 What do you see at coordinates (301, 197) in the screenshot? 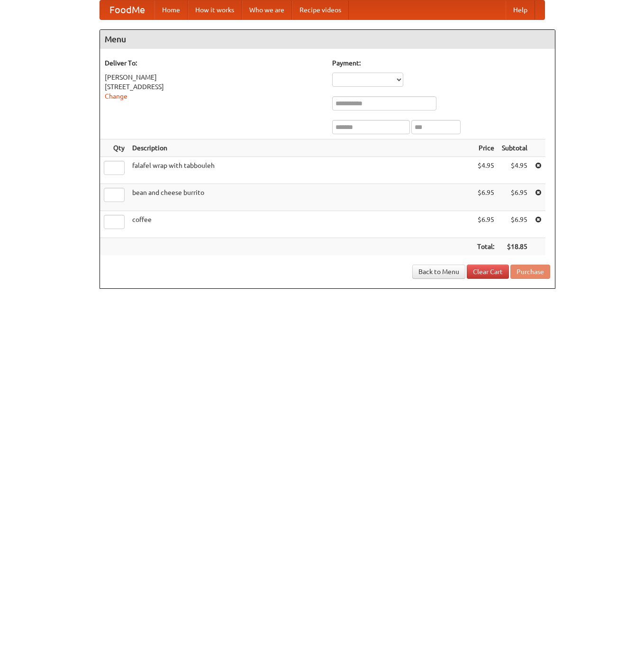
I see `td: bean and cheese burrito` at bounding box center [301, 197].